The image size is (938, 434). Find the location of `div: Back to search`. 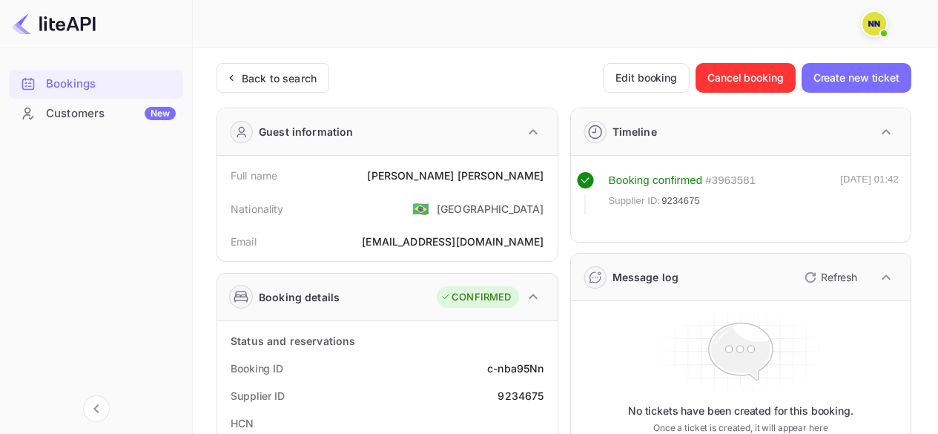

div: Back to search is located at coordinates (279, 78).